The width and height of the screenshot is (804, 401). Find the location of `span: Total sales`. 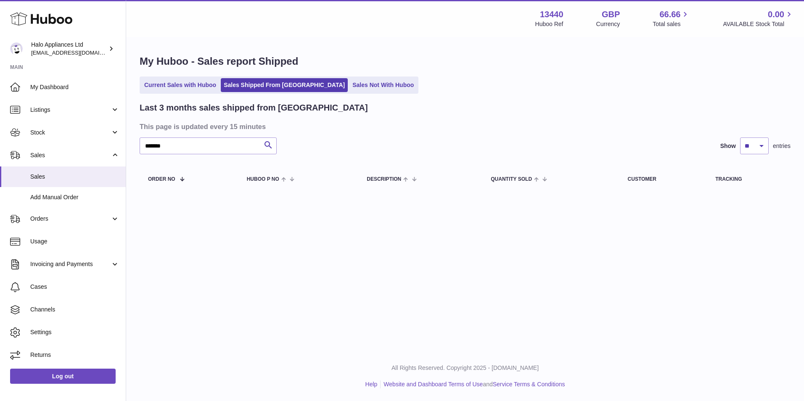

span: Total sales is located at coordinates (671, 24).